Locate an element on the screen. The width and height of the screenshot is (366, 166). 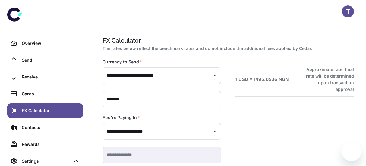
a: Rewards is located at coordinates (45, 145).